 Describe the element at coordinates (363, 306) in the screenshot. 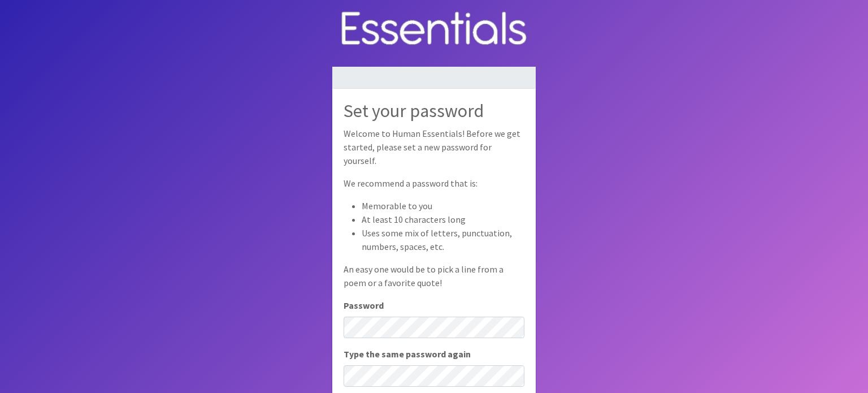

I see `label: Password` at that location.